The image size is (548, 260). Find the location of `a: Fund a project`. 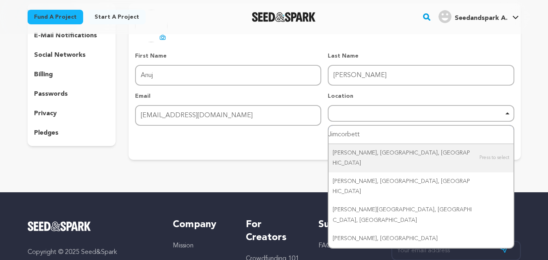

a: Fund a project is located at coordinates (55, 17).